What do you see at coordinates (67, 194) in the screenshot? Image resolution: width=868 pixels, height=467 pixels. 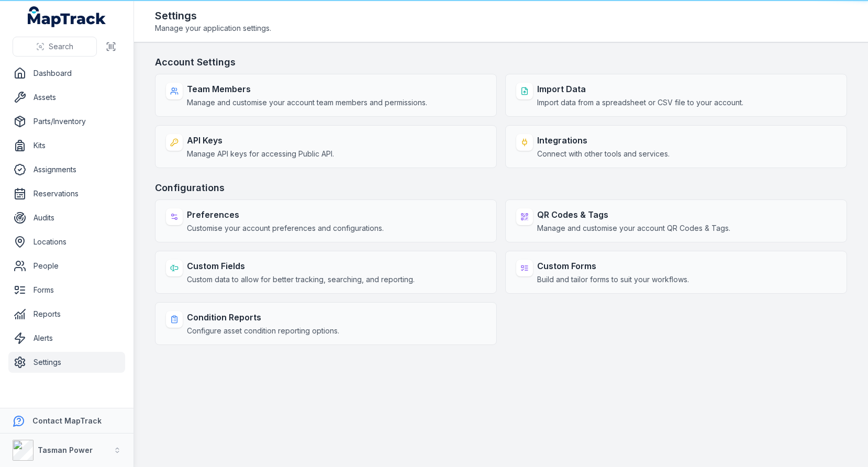 I see `a: Reservations` at bounding box center [67, 194].